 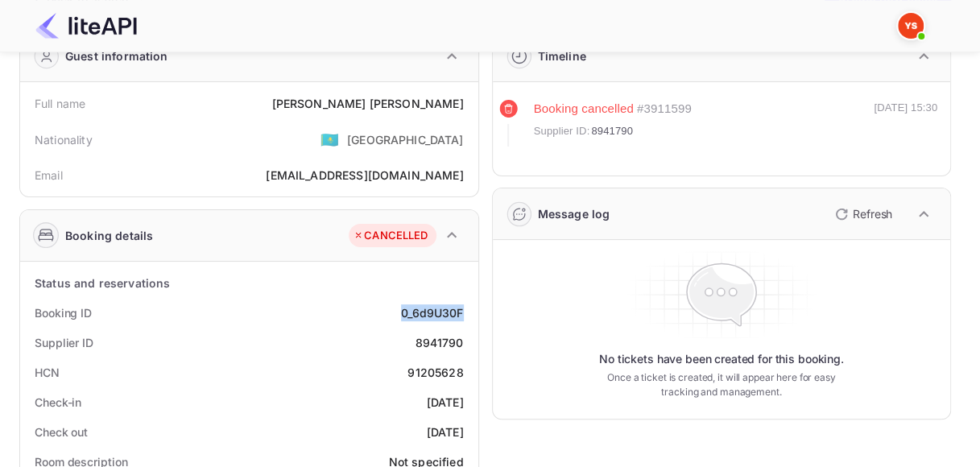 I want to click on img: Yandex Support, so click(x=911, y=26).